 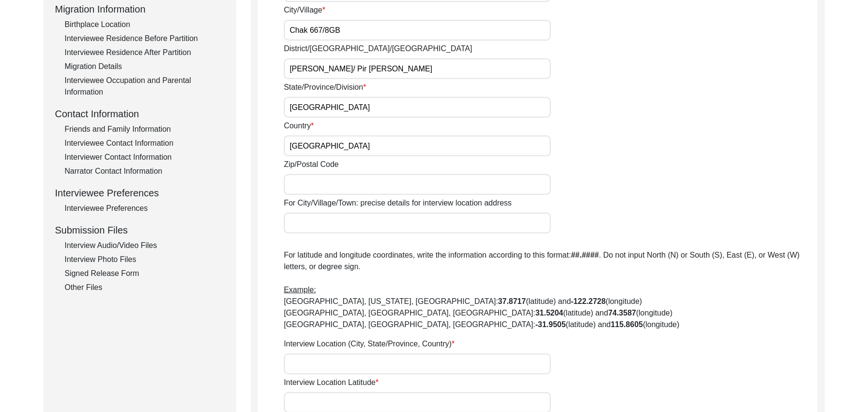 What do you see at coordinates (140, 230) in the screenshot?
I see `div: Submission Files` at bounding box center [140, 230].